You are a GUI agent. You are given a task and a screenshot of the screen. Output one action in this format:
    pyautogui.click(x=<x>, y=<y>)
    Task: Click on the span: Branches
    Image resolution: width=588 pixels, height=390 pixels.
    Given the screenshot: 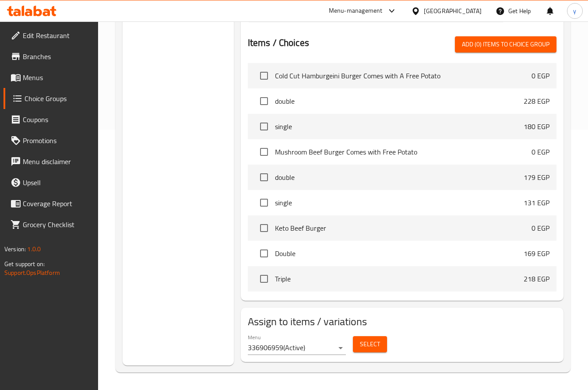 What is the action you would take?
    pyautogui.click(x=57, y=57)
    